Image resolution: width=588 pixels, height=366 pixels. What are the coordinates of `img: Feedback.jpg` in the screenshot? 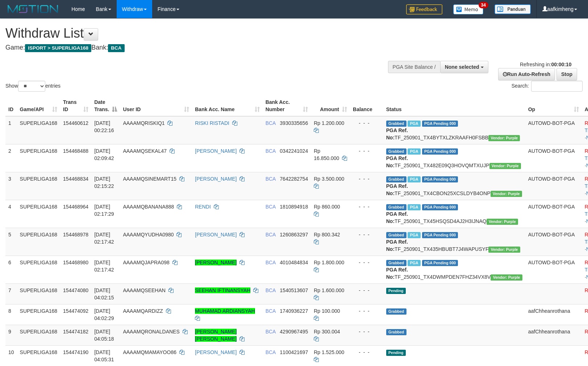 It's located at (424, 9).